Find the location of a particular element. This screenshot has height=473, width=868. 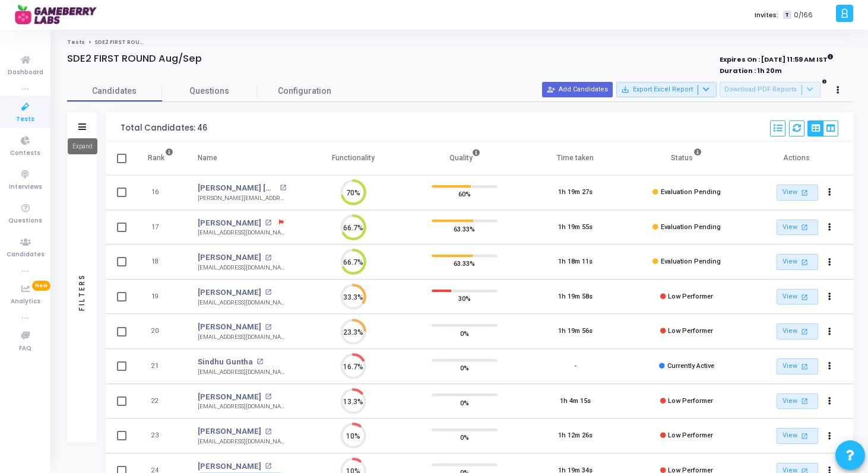

th: Rank is located at coordinates (160, 159).